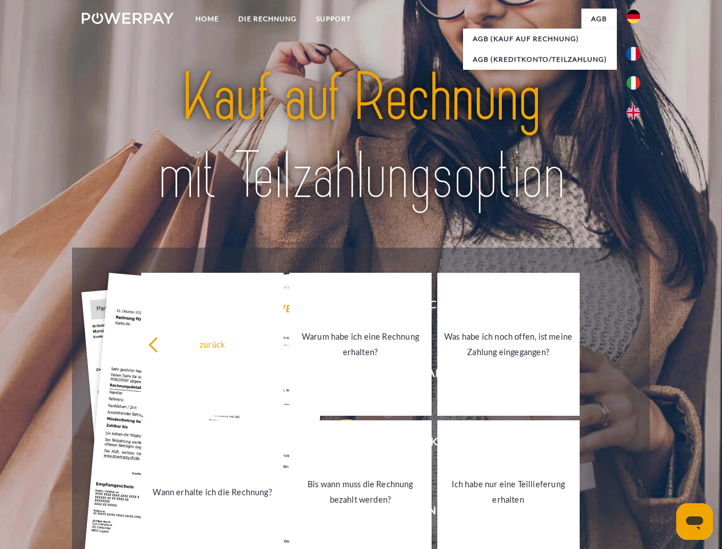 The width and height of the screenshot is (722, 549). What do you see at coordinates (268, 19) in the screenshot?
I see `a: DIE RECHNUNG` at bounding box center [268, 19].